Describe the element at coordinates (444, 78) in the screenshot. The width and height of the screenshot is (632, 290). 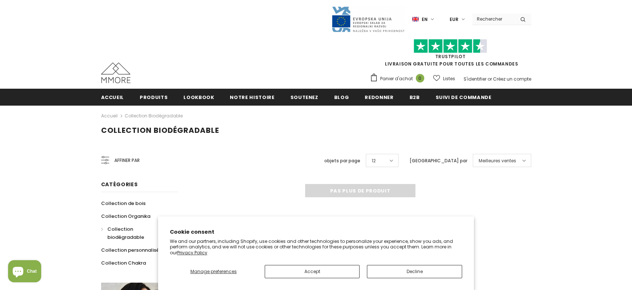
I see `a: Listes` at that location.